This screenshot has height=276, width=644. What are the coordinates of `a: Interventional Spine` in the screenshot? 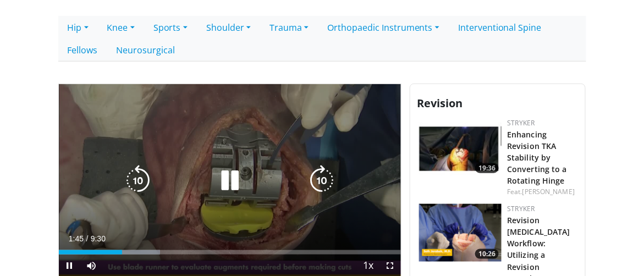 It's located at (500, 28).